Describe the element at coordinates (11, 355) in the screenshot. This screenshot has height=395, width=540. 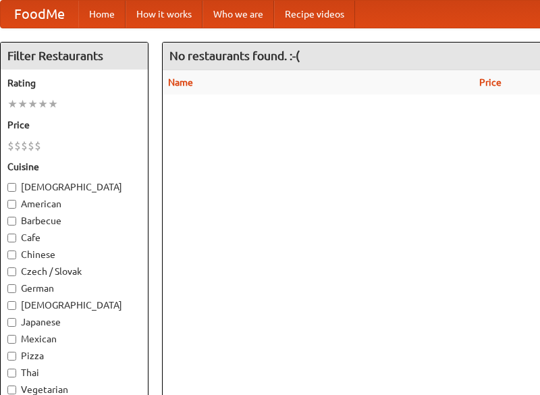
I see `input: Pizza` at that location.